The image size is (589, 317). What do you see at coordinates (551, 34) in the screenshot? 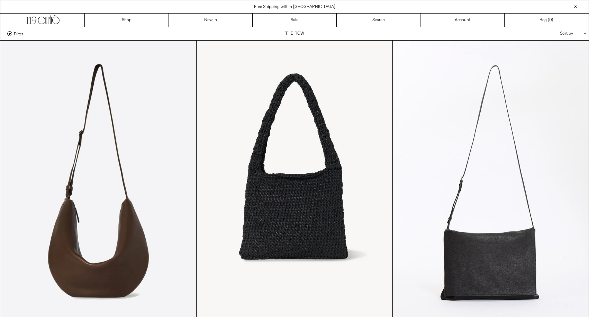
I see `div: Sort by` at bounding box center [551, 34].